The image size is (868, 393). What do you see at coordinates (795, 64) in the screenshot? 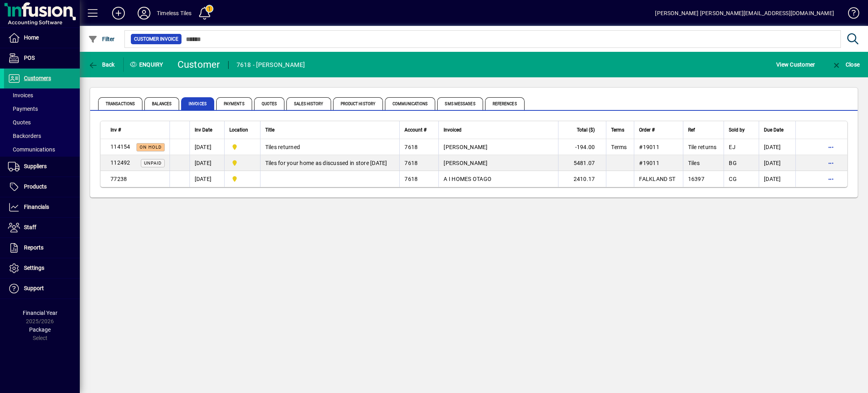
I see `button: View Customer` at bounding box center [795, 64].